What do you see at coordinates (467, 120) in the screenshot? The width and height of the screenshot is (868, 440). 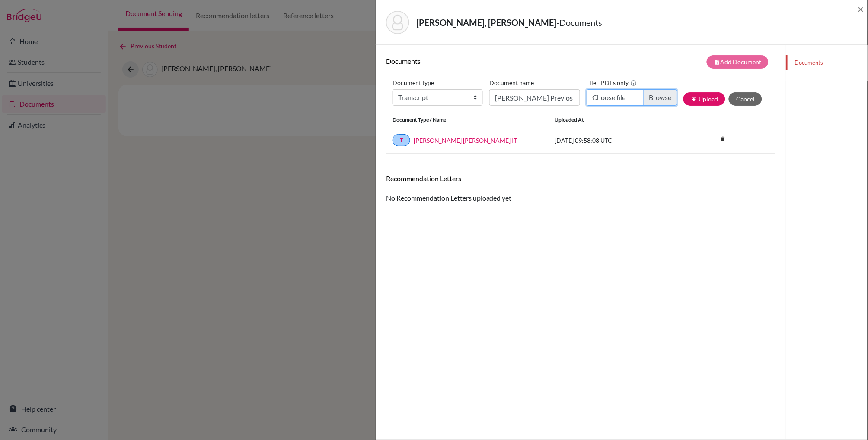 I see `div: Document Type / Name` at bounding box center [467, 120].